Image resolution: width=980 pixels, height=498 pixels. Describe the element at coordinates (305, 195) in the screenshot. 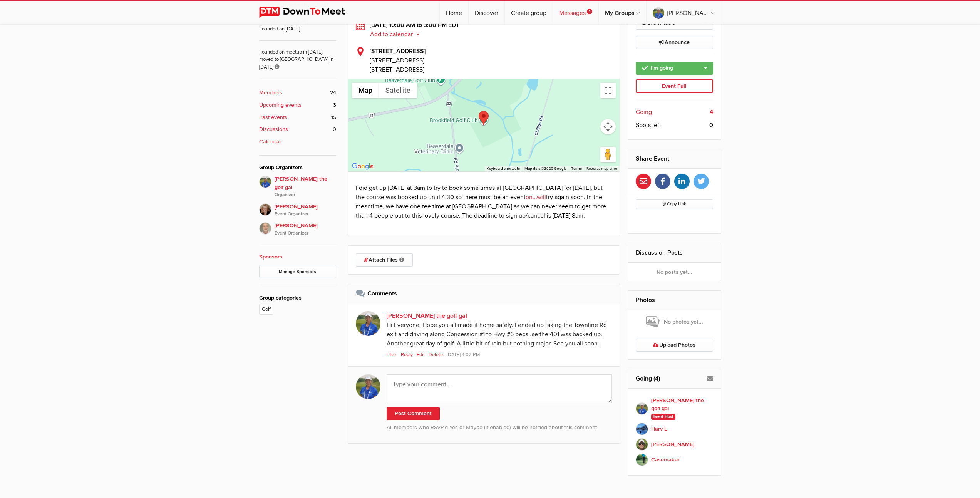

I see `i: Organizer` at that location.